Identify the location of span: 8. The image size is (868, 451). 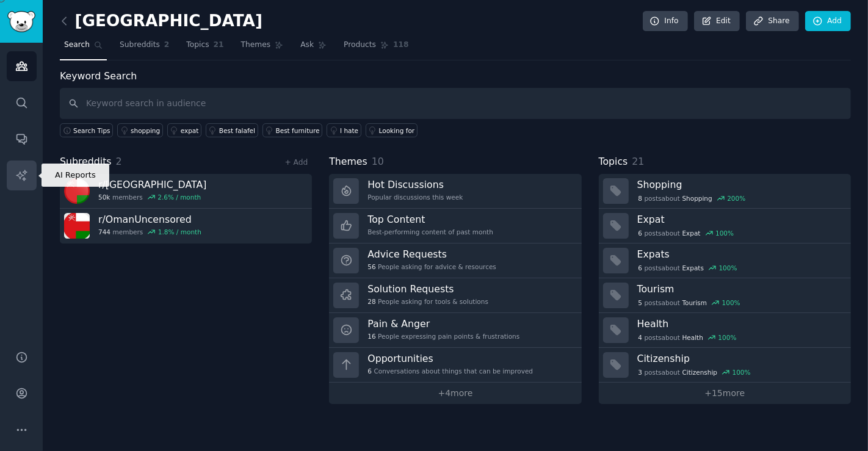
(639, 198).